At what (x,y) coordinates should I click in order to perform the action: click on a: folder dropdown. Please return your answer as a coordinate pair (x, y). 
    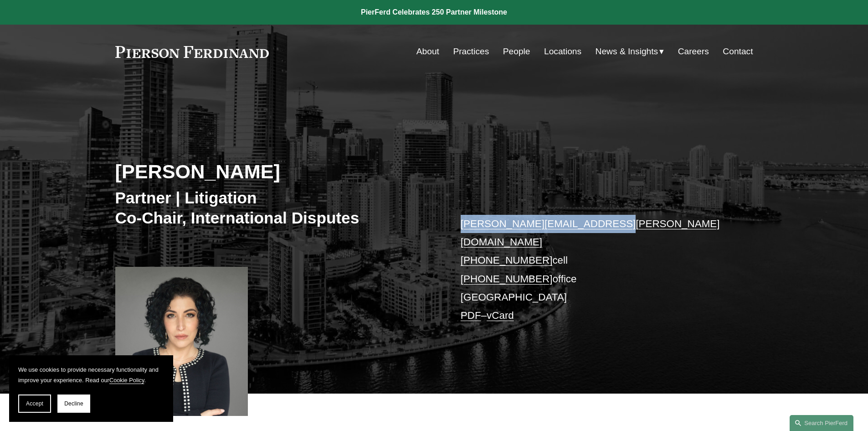
    Looking at the image, I should click on (630, 52).